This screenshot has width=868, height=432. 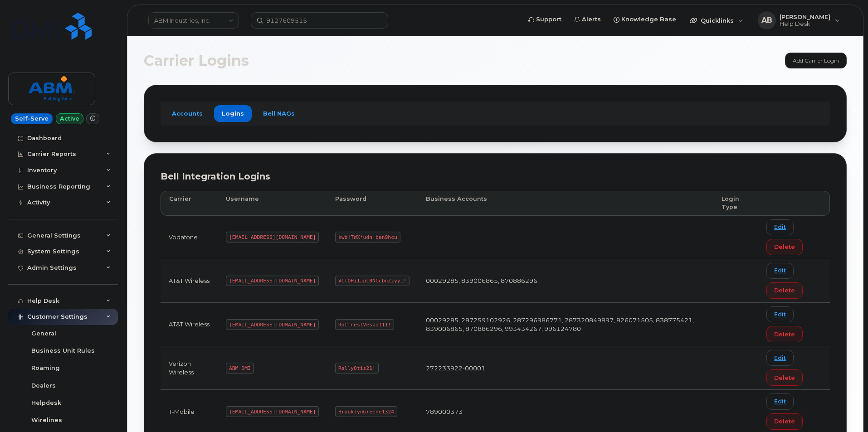 What do you see at coordinates (189, 368) in the screenshot?
I see `td: Verizon Wireless` at bounding box center [189, 368].